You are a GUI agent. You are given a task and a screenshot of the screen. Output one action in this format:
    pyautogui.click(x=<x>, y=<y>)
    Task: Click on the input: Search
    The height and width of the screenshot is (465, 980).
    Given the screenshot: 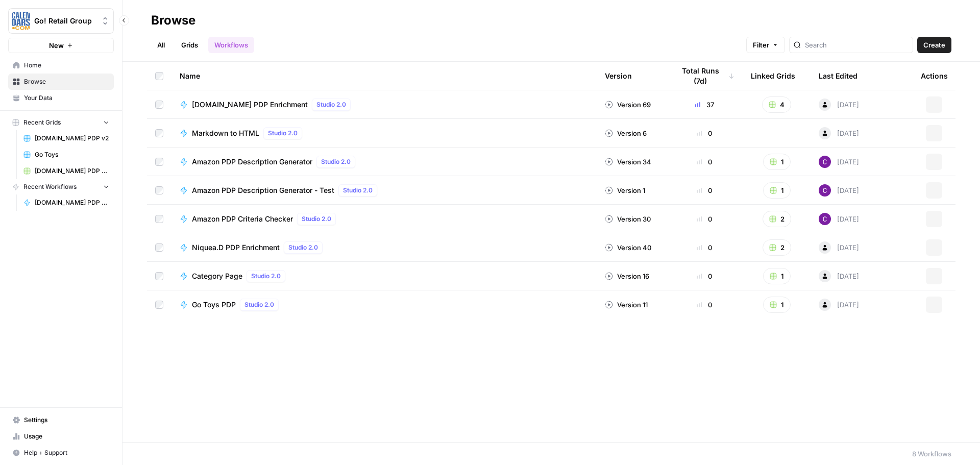 What is the action you would take?
    pyautogui.click(x=857, y=45)
    